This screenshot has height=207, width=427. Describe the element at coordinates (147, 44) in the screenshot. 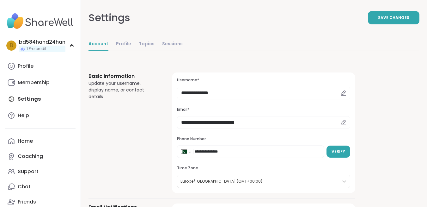

I see `a: Topics` at that location.